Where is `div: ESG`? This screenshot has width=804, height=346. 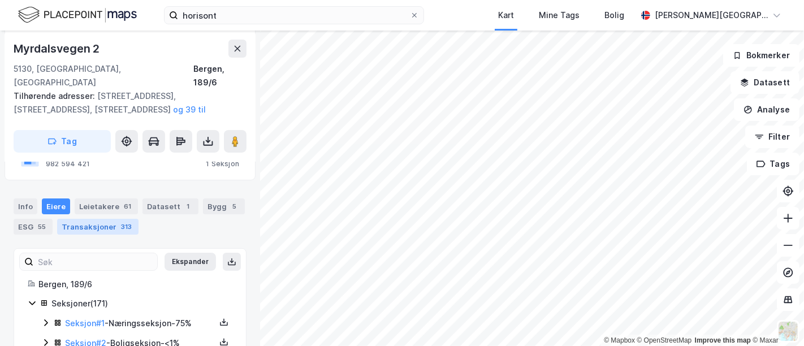 div: ESG is located at coordinates (33, 227).